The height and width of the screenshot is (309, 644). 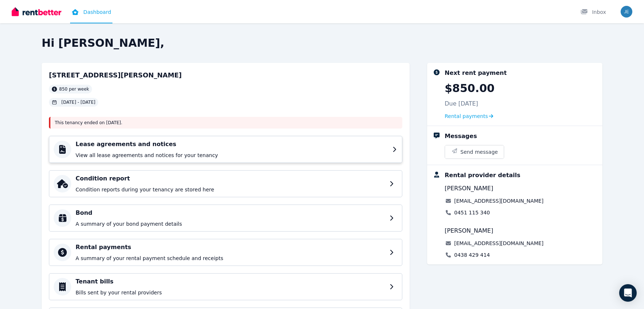 What do you see at coordinates (230, 281) in the screenshot?
I see `h4: Tenant bills` at bounding box center [230, 281].